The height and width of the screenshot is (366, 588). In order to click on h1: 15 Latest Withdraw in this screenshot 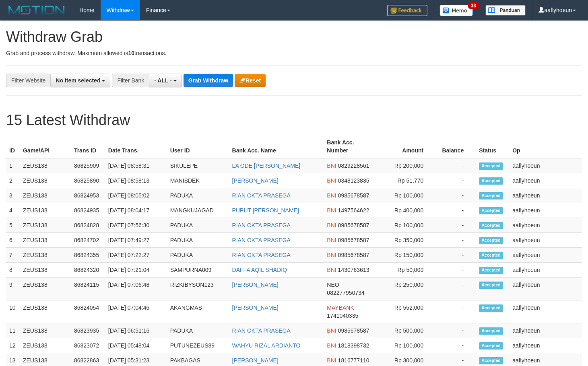, I will do `click(294, 120)`.